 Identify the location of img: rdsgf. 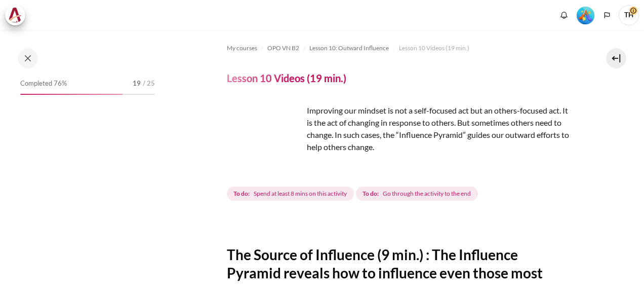
(265, 142).